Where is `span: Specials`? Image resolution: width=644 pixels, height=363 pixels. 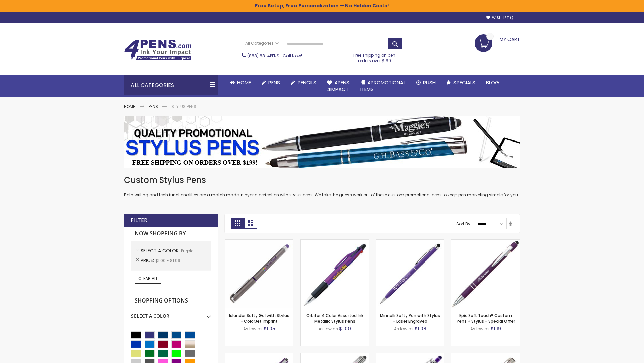
span: Specials is located at coordinates (464, 82).